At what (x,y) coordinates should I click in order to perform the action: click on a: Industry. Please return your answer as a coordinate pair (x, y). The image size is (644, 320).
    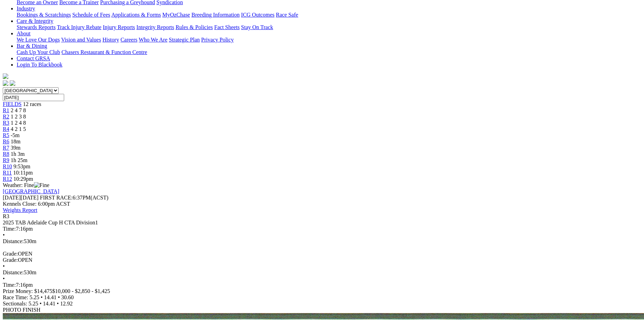
    Looking at the image, I should click on (26, 9).